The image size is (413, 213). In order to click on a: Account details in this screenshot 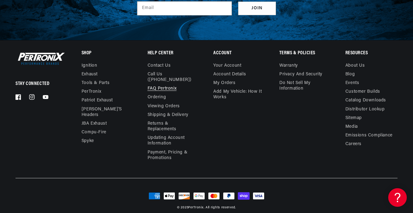, I will do `click(229, 74)`.